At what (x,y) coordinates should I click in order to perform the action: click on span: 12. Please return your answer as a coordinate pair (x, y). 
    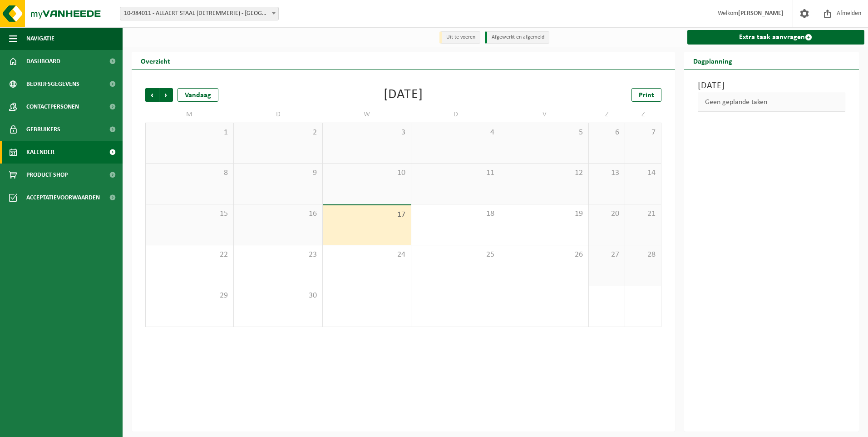
    Looking at the image, I should click on (544, 173).